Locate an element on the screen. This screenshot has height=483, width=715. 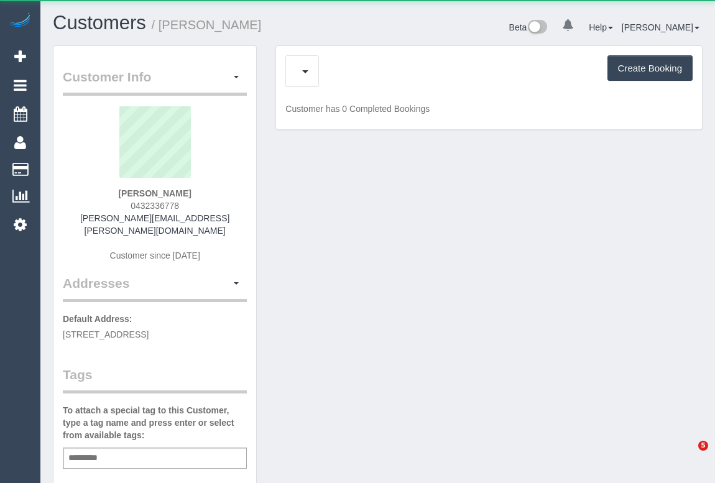
span: 0432336778 is located at coordinates (155, 206).